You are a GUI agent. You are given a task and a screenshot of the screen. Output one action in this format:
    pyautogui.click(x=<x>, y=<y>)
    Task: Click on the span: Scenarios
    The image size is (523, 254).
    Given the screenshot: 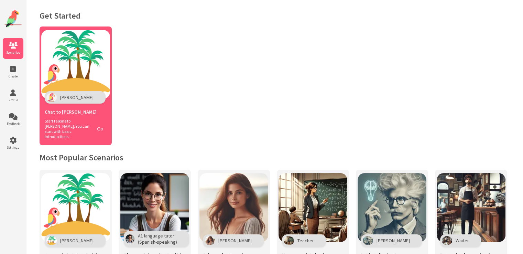 What is the action you would take?
    pyautogui.click(x=13, y=52)
    